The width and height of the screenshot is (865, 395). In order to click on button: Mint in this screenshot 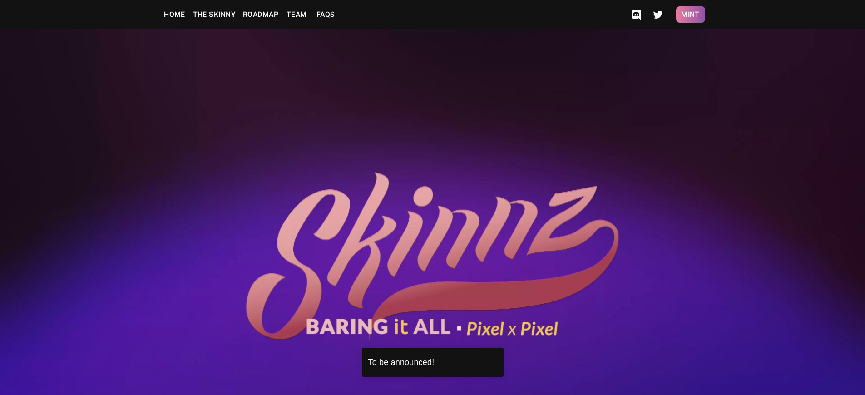, I will do `click(691, 15)`.